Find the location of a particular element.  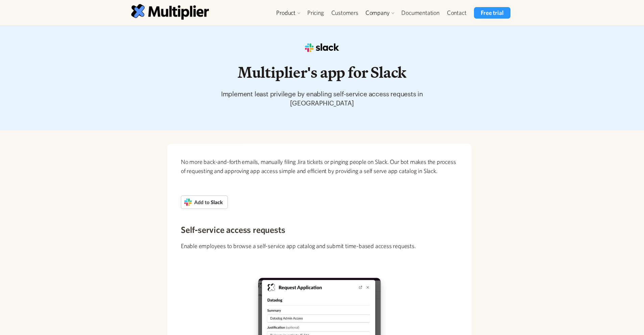

img: Add to Slack is located at coordinates (204, 202).